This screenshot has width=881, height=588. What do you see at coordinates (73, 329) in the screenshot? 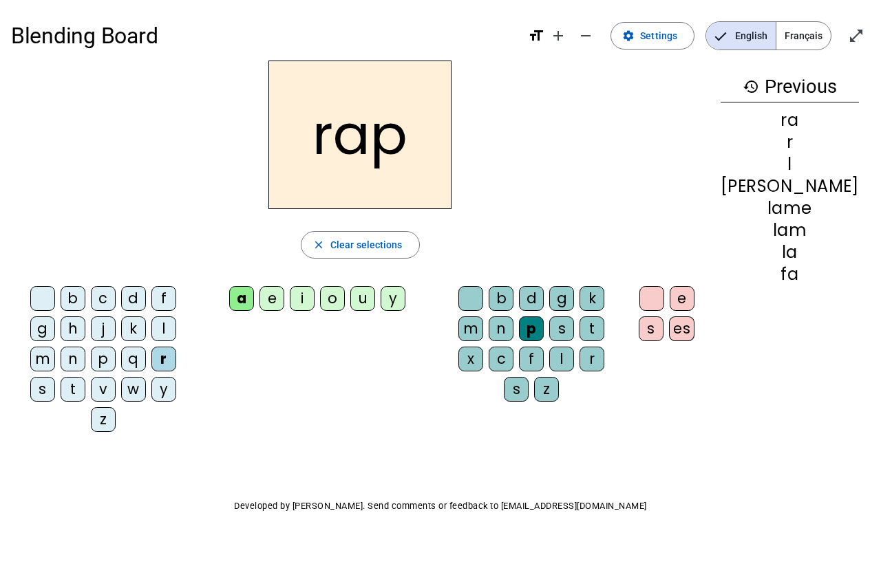
I see `div: h` at bounding box center [73, 329].